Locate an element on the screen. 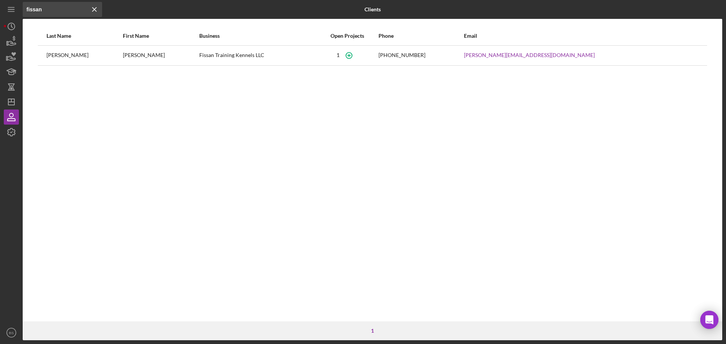 This screenshot has width=726, height=344. b: Clients is located at coordinates (372, 9).